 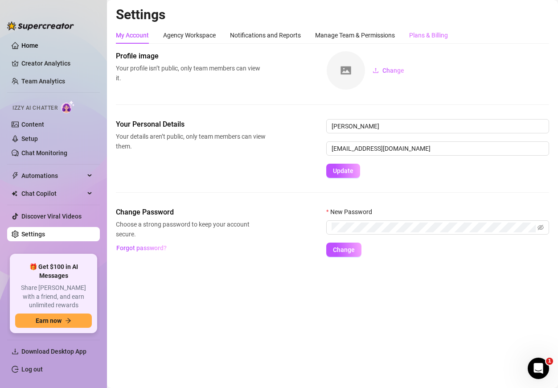 What do you see at coordinates (438, 126) in the screenshot?
I see `input: Enter name` at bounding box center [438, 126].